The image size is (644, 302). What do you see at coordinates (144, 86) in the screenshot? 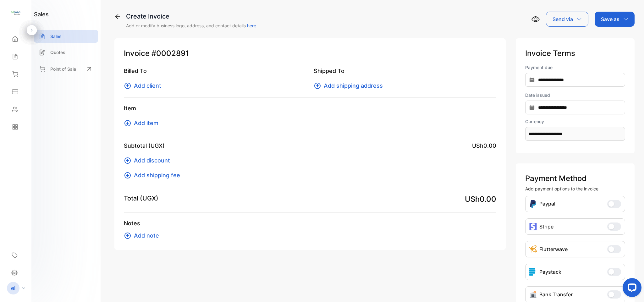
I see `button: Add client` at bounding box center [144, 86].